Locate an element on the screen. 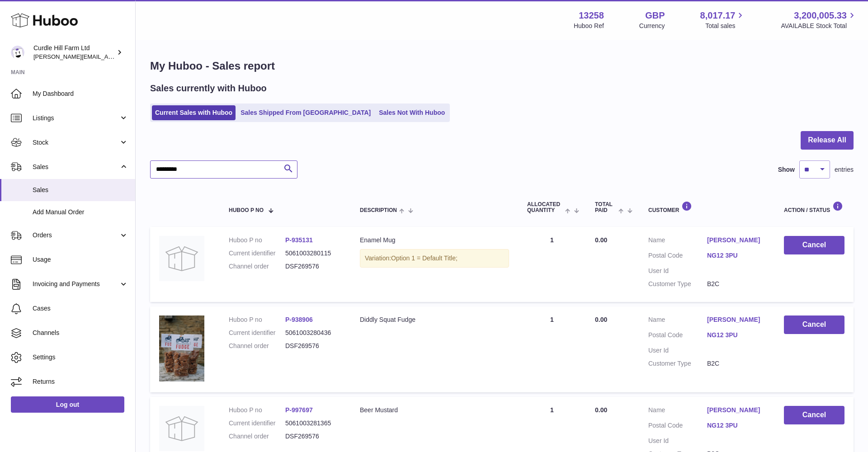  div: Beer Mustard is located at coordinates (435, 410).